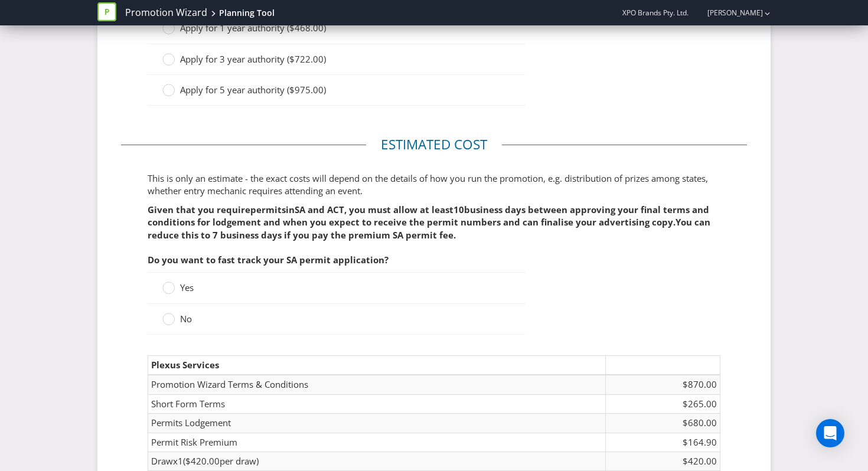  Describe the element at coordinates (290, 209) in the screenshot. I see `span: in` at that location.